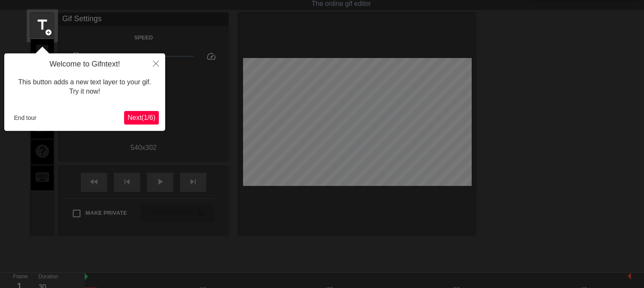 This screenshot has height=288, width=644. Describe the element at coordinates (85, 87) in the screenshot. I see `div: This button adds a new text layer to your gif. Try it now!` at that location.